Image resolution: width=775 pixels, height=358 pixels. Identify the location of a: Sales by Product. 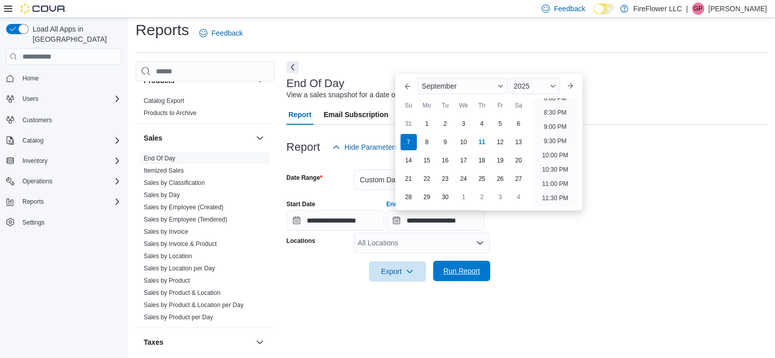
(167, 281).